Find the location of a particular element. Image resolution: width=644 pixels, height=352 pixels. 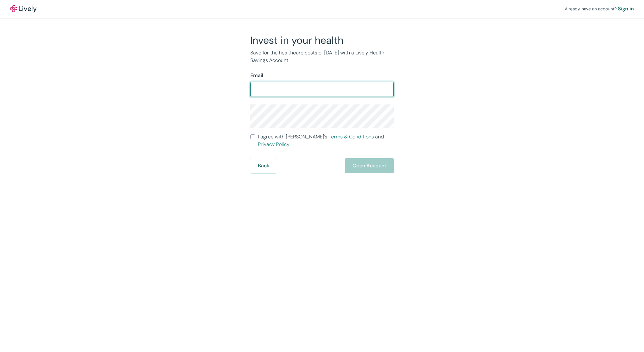

div: Already have an account? is located at coordinates (599, 9).